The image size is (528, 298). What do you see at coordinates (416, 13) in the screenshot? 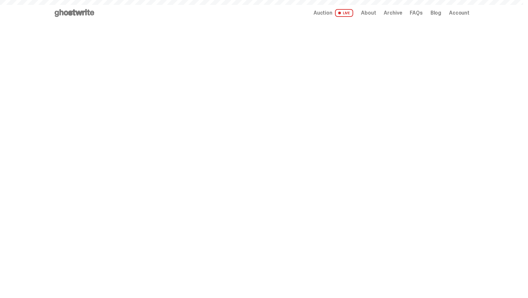
I see `a: FAQs` at bounding box center [416, 13].